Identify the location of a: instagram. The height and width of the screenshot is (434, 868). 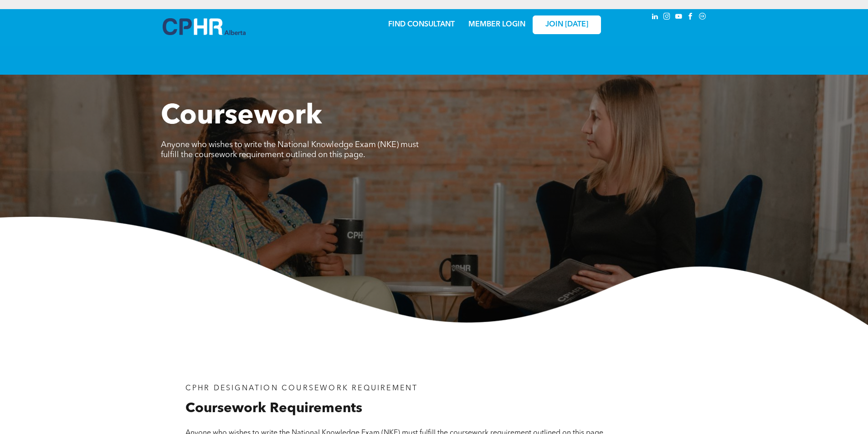
(667, 17).